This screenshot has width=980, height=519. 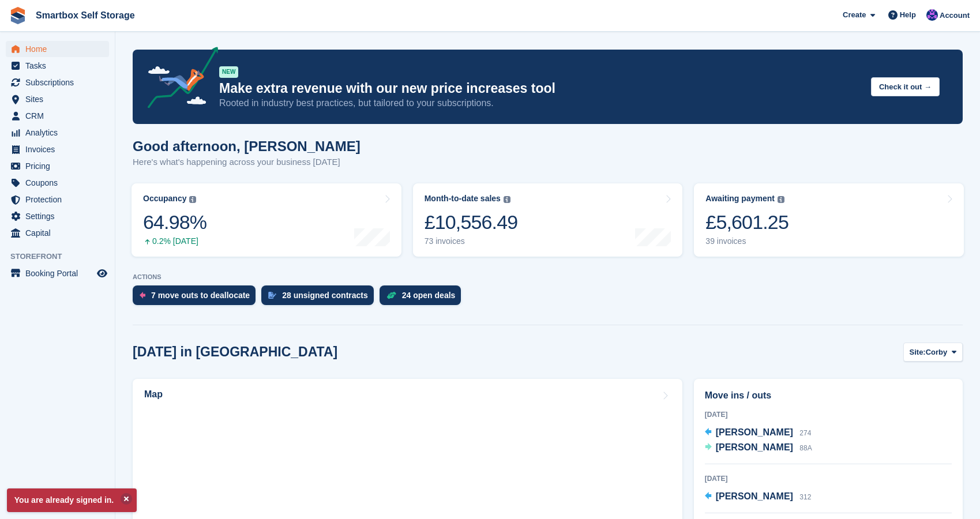 What do you see at coordinates (178, 80) in the screenshot?
I see `img: price-adjustments-announcement-icon-8257ccfd72463d97f412b2fc003d46551f7dbcb40ab6d574587a9cd5c0d94...` at bounding box center [178, 80].